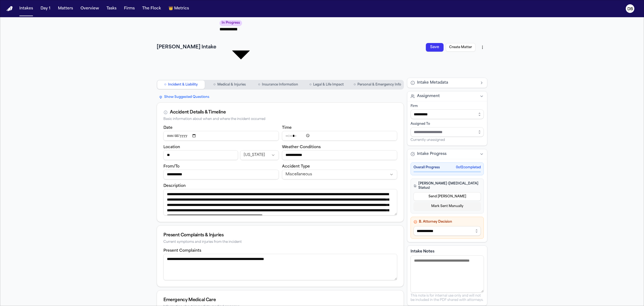  Describe the element at coordinates (172, 147) in the screenshot. I see `label: Location` at that location.